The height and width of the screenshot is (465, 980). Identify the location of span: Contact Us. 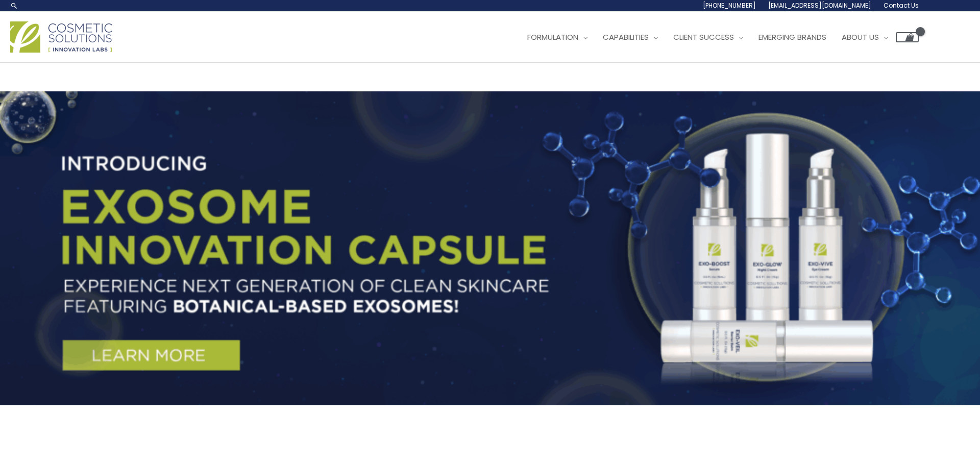
(901, 5).